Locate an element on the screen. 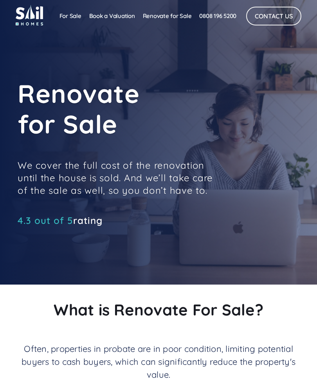 This screenshot has height=384, width=317. p: Often, properties in probate are in poor condition, limiting potential buyers to cash buyers, whi... is located at coordinates (159, 362).